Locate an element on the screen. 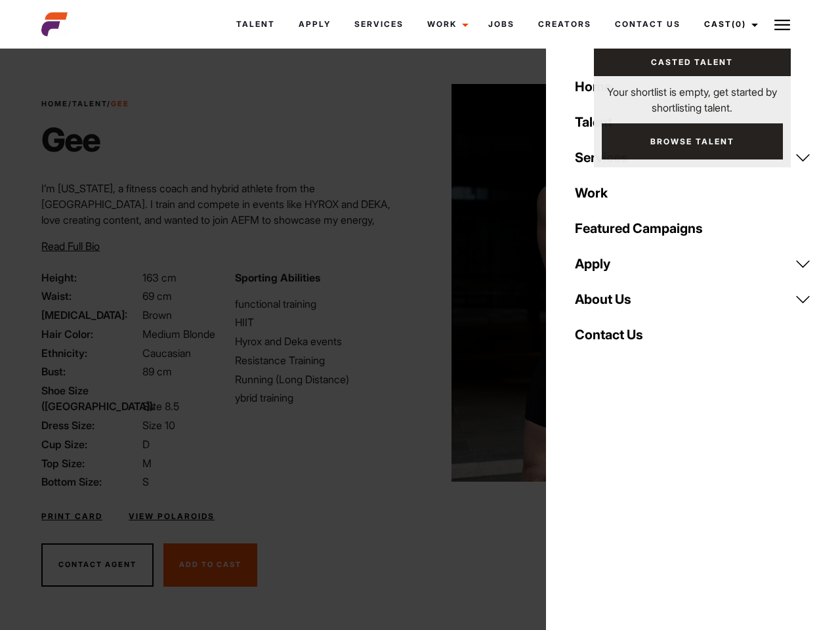 The image size is (840, 630). a: Cast(0) is located at coordinates (729, 24).